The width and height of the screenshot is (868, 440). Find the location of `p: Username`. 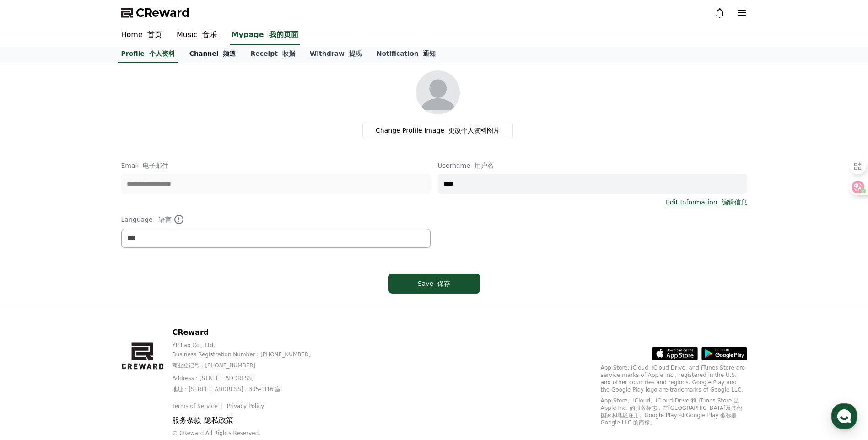

p: Username is located at coordinates (592, 166).